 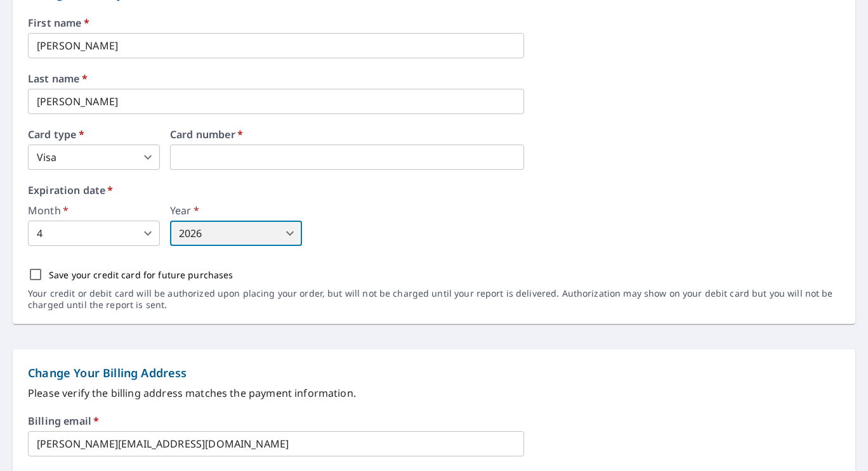 I want to click on p: Your credit or debit card will be authorized upon placing your order, but will not be charged unt..., so click(x=434, y=299).